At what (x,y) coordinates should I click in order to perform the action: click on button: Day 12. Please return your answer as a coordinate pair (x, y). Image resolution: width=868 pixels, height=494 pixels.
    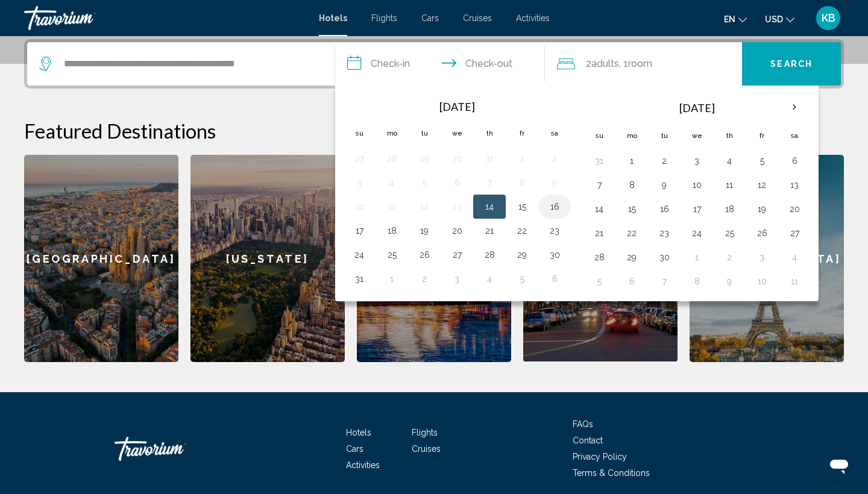
    Looking at the image, I should click on (425, 206).